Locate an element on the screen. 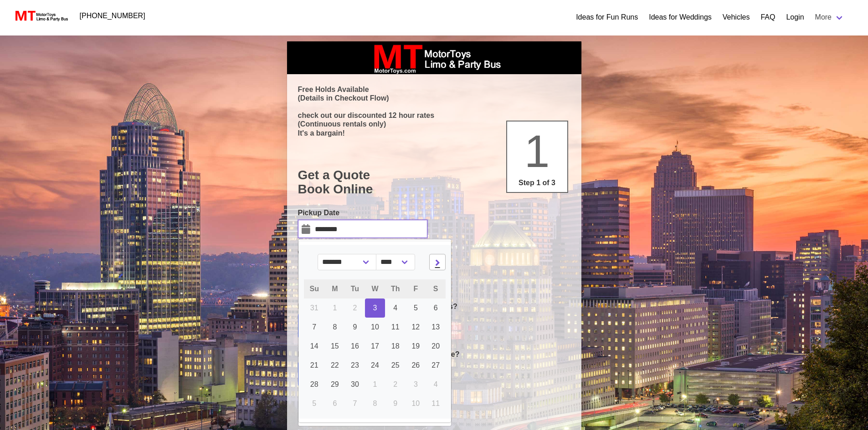 The height and width of the screenshot is (430, 868). span: M is located at coordinates (335, 289).